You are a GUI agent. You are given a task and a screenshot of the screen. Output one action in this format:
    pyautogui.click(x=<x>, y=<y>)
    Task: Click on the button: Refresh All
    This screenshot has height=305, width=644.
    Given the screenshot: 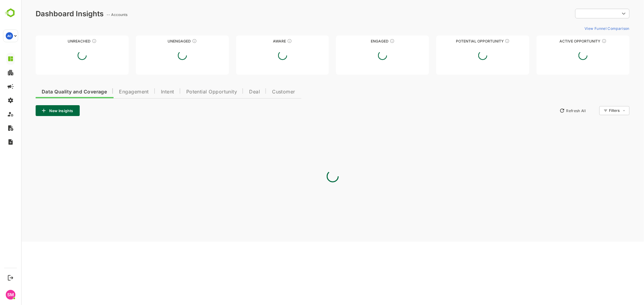 What is the action you would take?
    pyautogui.click(x=551, y=111)
    